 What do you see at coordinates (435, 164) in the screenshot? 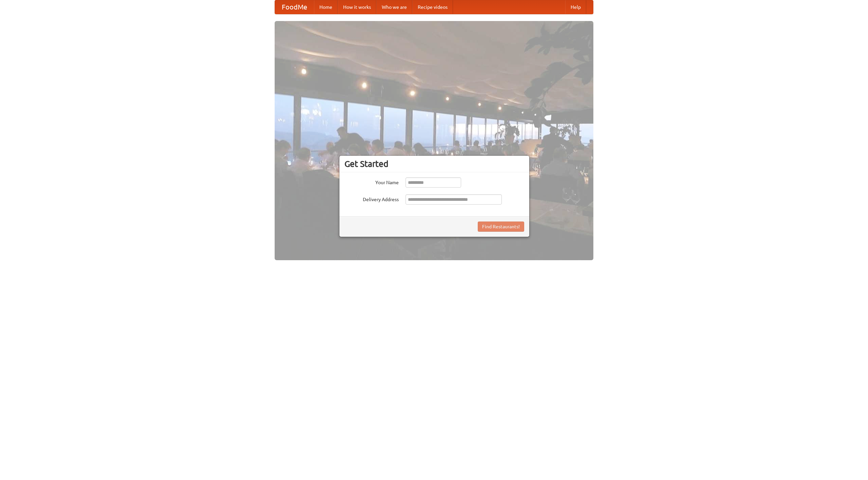
I see `h3: Get Started` at bounding box center [435, 164].